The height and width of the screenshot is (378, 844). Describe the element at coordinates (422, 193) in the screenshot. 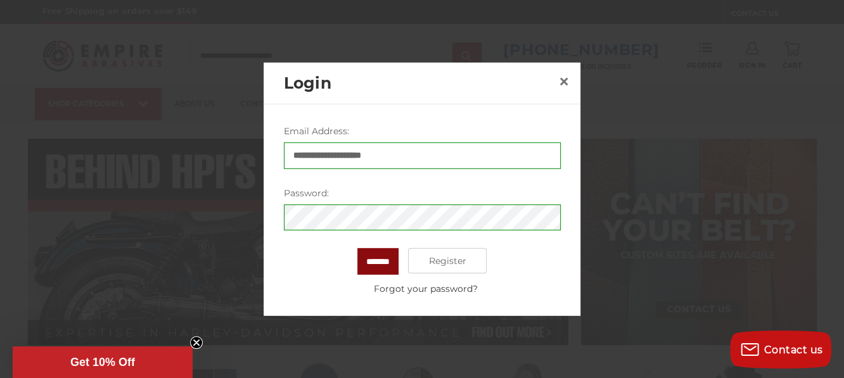

I see `label: Password:` at that location.